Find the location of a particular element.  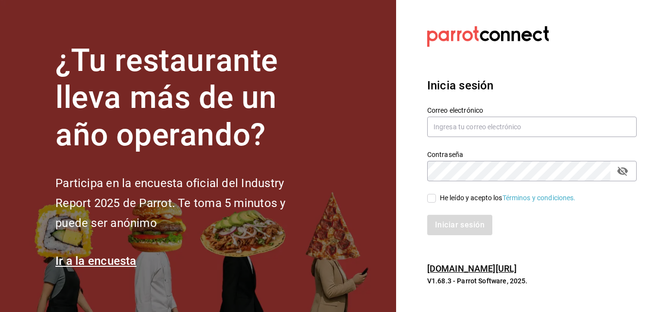

h1: ¿Tu restaurante lleva más de un año operando? is located at coordinates (187, 98).